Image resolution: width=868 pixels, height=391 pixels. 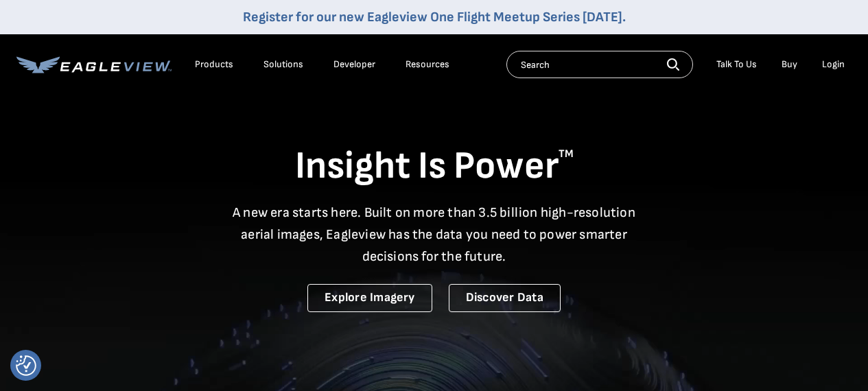 I want to click on div: Products, so click(x=214, y=64).